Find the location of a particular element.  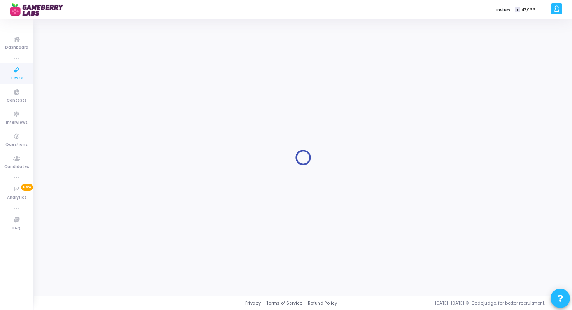

a: Refund Policy is located at coordinates (322, 303).